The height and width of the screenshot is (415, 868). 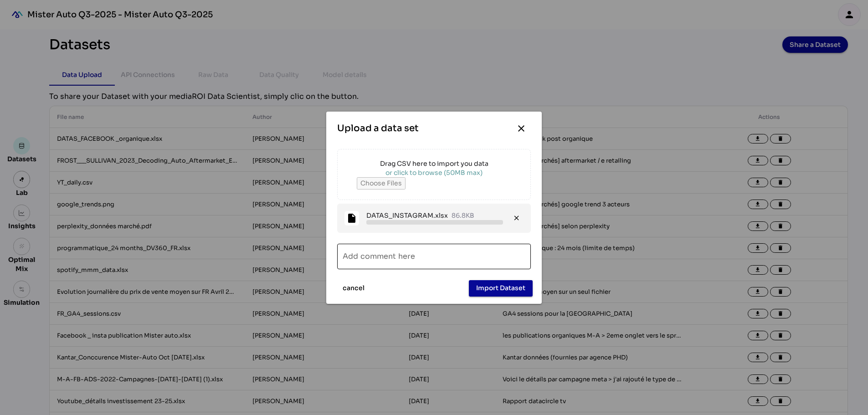 I want to click on i: insert_drive_file, so click(x=352, y=218).